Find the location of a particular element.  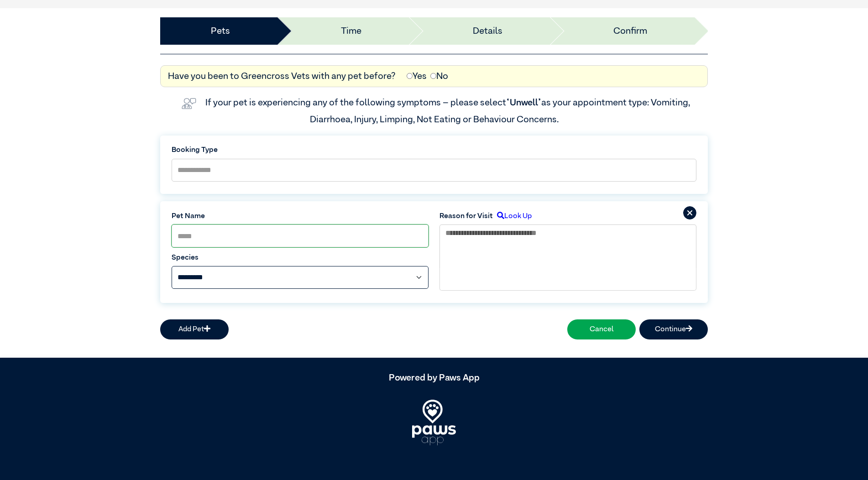

label: If your pet is experiencing any of the following symptoms – please select as your appointment typ... is located at coordinates (449, 111).